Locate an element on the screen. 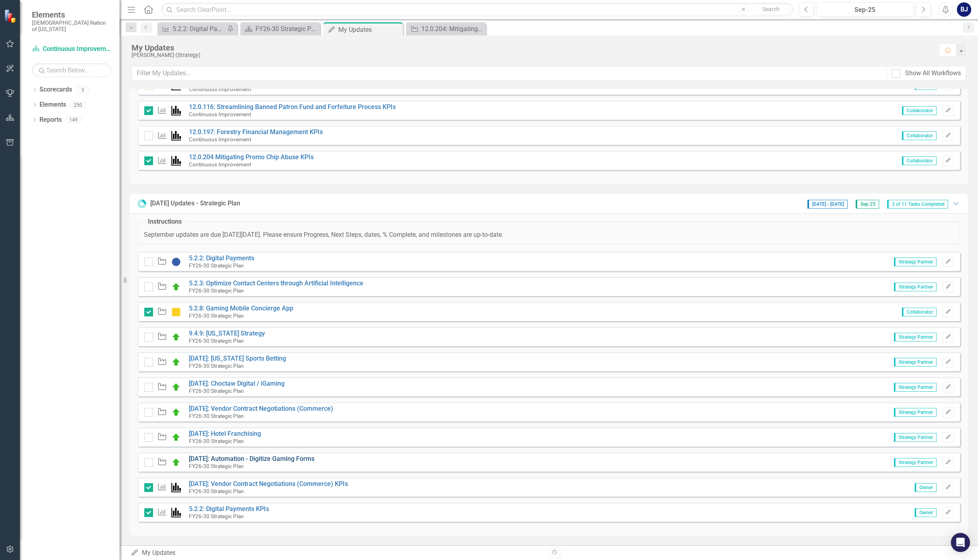  a: 5.2.3: Optimize Contact Centers through Artificial Intelligence is located at coordinates (276, 284).